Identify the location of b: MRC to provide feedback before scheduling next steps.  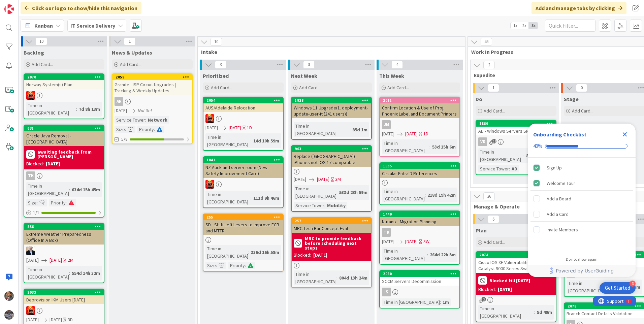
(337, 243).